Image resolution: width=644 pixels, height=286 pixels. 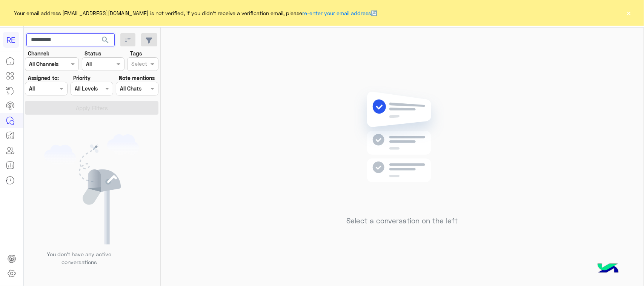 I want to click on h5: Select a conversation on the left, so click(x=402, y=221).